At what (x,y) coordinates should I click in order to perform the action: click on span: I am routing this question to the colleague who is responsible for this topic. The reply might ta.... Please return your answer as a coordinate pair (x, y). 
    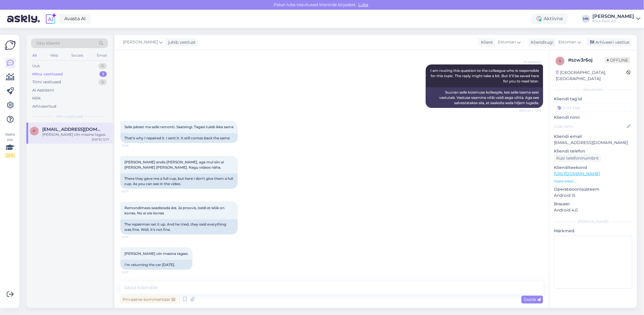
    Looking at the image, I should click on (485, 75).